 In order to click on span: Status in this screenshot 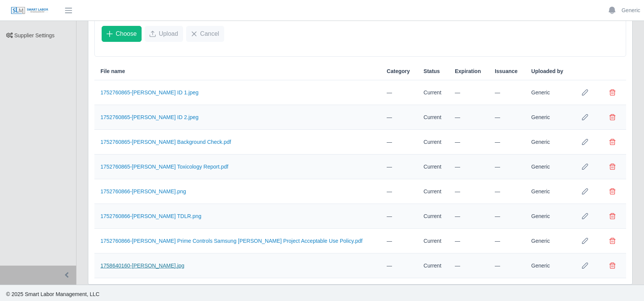, I will do `click(432, 71)`.